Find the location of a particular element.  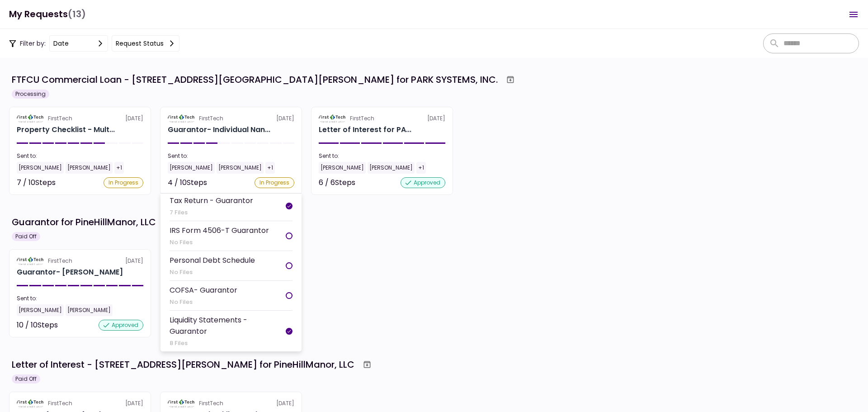

button: date is located at coordinates (79, 43).